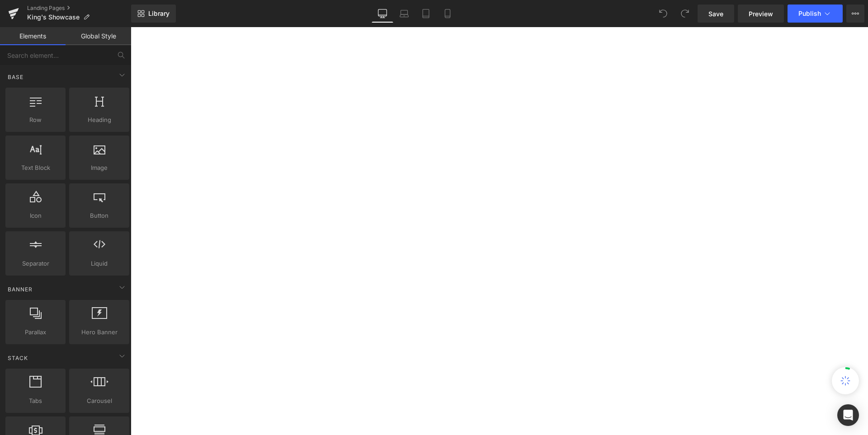  I want to click on span: Text Block, so click(36, 168).